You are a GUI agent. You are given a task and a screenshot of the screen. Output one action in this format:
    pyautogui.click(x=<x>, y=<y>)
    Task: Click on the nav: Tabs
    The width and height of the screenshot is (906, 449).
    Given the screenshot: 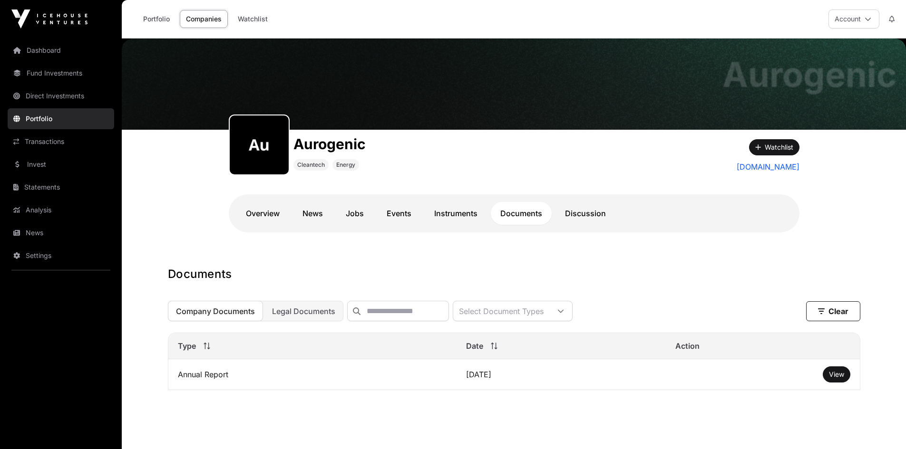 What is the action you would take?
    pyautogui.click(x=514, y=213)
    